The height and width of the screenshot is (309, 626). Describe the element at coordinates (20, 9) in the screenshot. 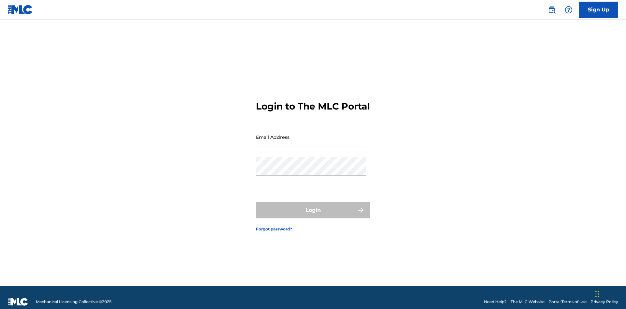

I see `img: MLC Logo` at that location.